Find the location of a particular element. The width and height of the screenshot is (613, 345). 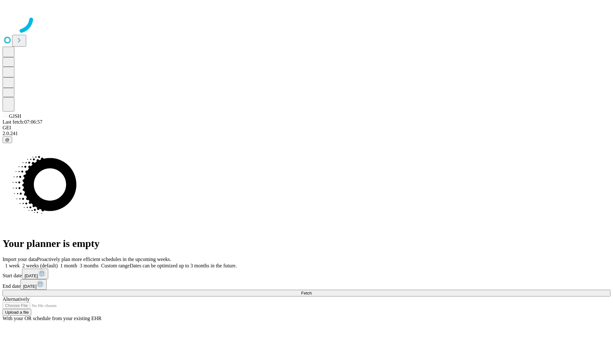

span: Alternatively is located at coordinates (16, 299).